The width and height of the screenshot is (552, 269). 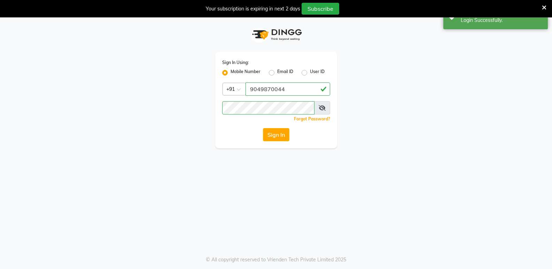 I want to click on button: Sign In, so click(x=276, y=135).